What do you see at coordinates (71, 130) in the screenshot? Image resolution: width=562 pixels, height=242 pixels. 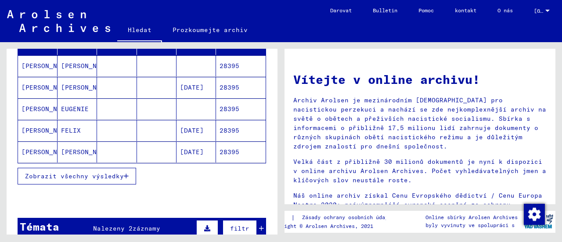 I see `font: FELIX` at bounding box center [71, 130].